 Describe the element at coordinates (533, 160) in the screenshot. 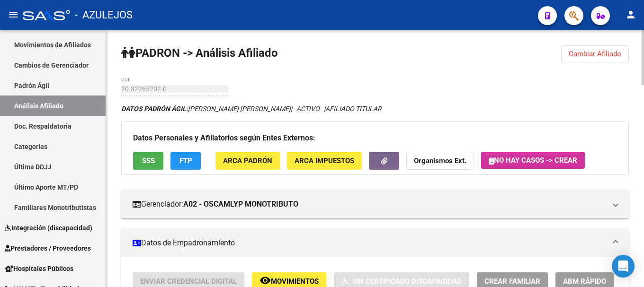

I see `span: No hay casos -> Crear` at that location.